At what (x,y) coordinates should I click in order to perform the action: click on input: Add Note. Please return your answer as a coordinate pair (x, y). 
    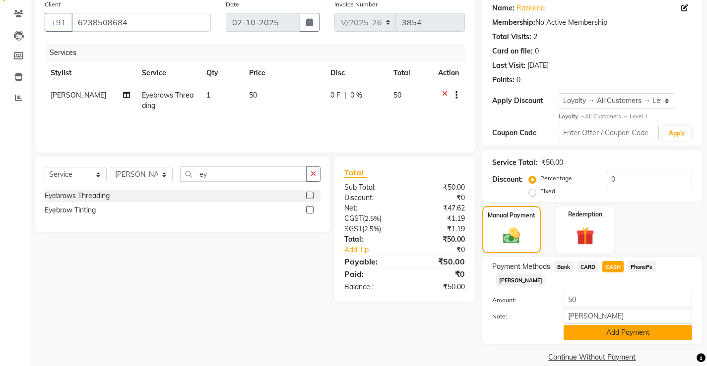
    Looking at the image, I should click on (627, 316).